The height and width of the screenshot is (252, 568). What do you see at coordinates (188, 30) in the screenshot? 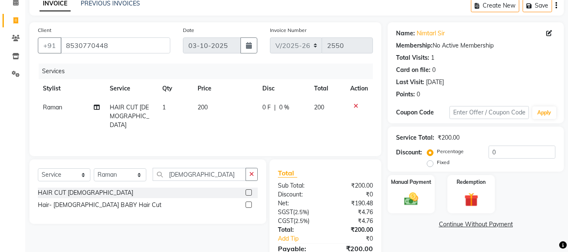
I see `label: Date` at bounding box center [188, 30].